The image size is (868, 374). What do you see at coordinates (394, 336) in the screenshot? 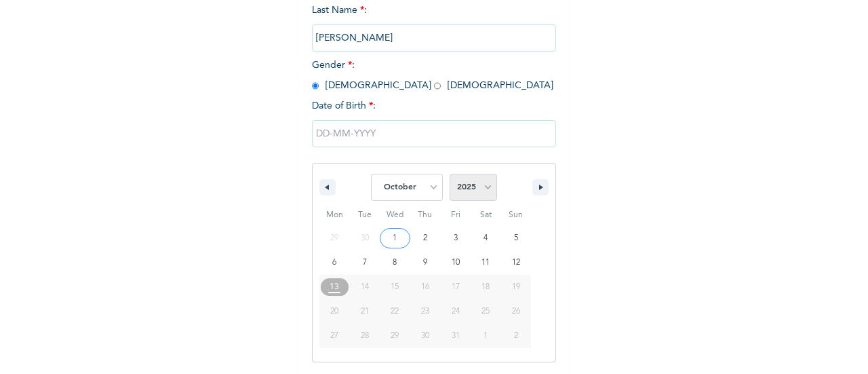
I see `button: 29` at bounding box center [394, 336].